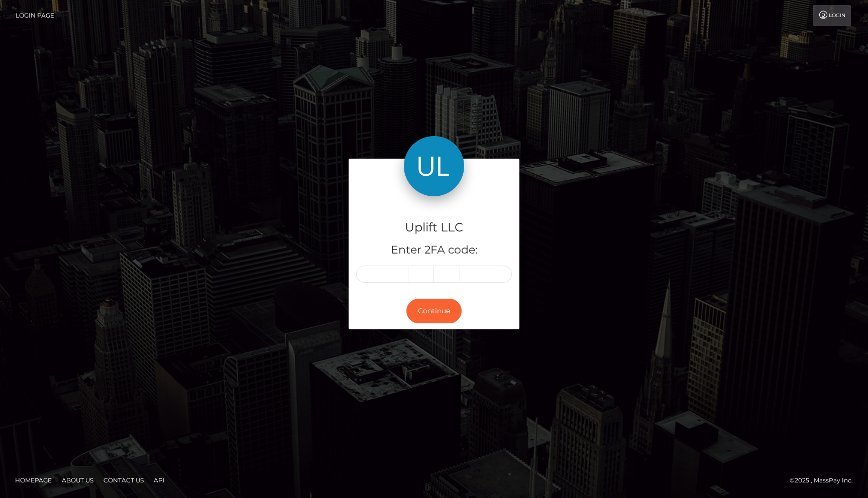  I want to click on a: Login, so click(831, 15).